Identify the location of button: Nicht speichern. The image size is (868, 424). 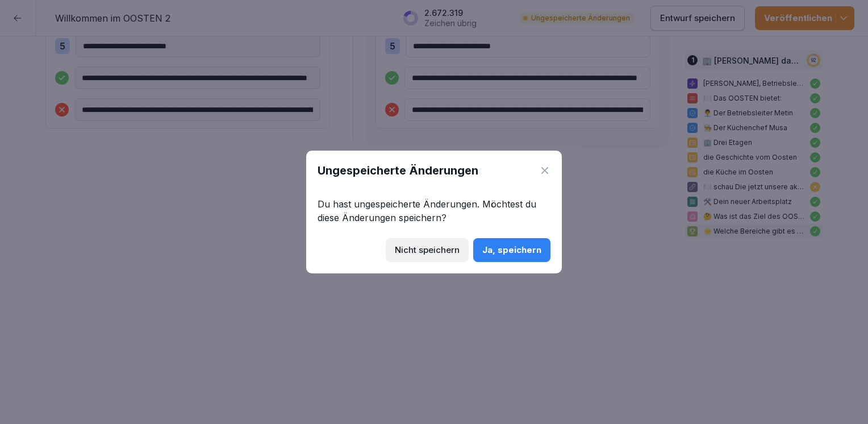
(427, 250).